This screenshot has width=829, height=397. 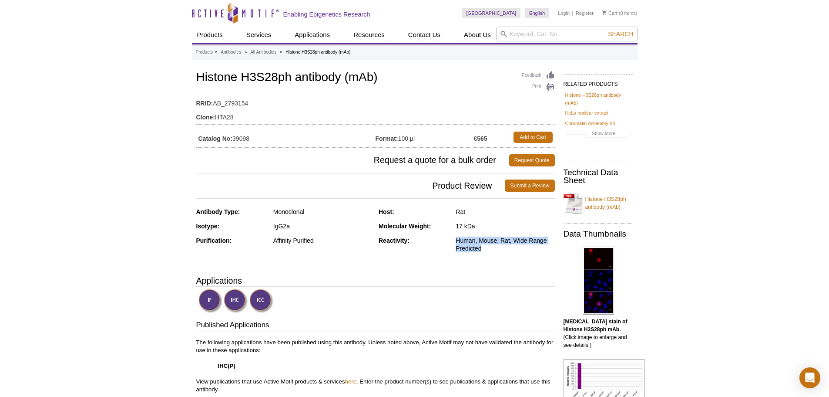 What do you see at coordinates (386, 212) in the screenshot?
I see `strong: Host:` at bounding box center [386, 212].